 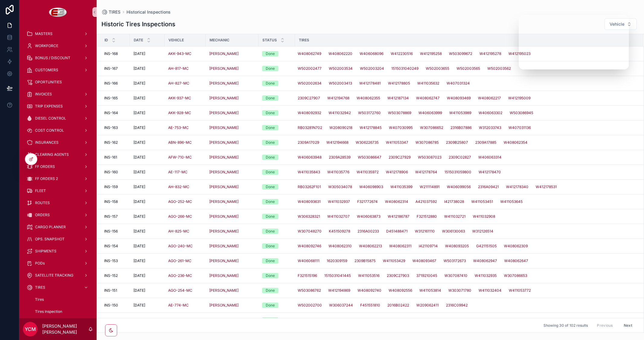 I want to click on a: 2309A28539, so click(x=340, y=157).